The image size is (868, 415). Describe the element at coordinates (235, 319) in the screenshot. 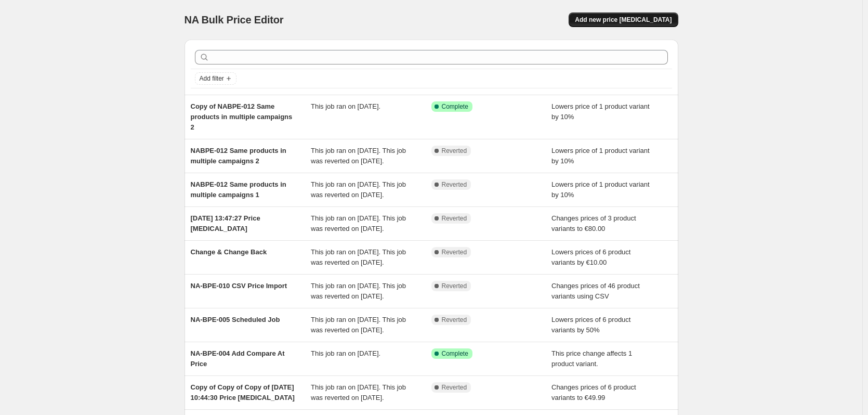

I see `span: NA-BPE-005 Scheduled Job` at that location.